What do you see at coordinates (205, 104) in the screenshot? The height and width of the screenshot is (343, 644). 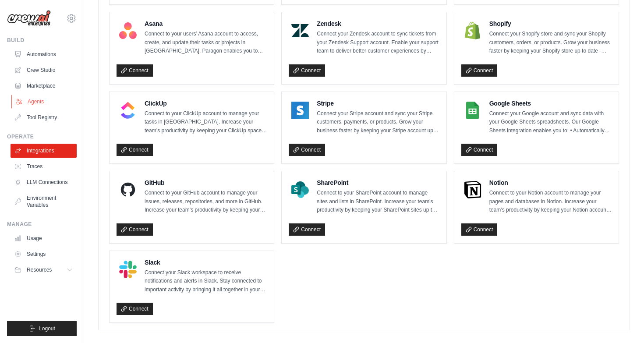 I see `h4: ClickUp` at bounding box center [205, 104].